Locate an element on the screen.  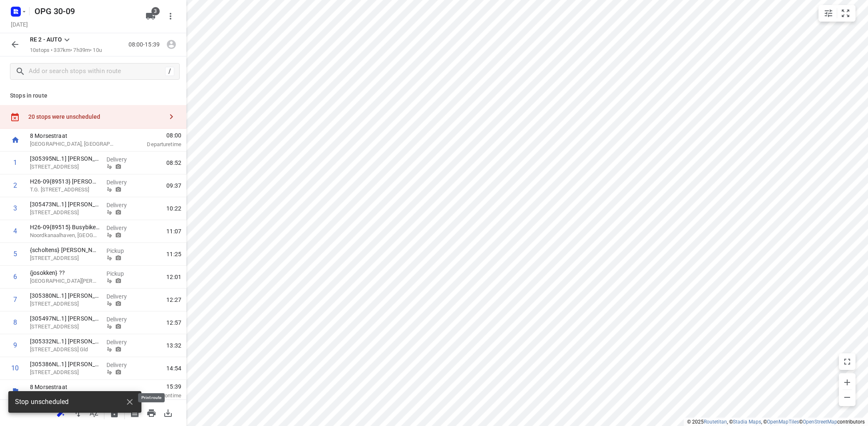
p: [305497NL.1] Swen Berendsen is located at coordinates (65, 319).